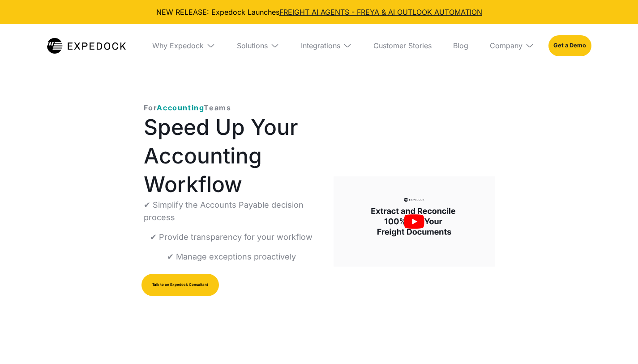  Describe the element at coordinates (231, 211) in the screenshot. I see `p: ✔ Simplify the Accounts Payable decision process` at that location.